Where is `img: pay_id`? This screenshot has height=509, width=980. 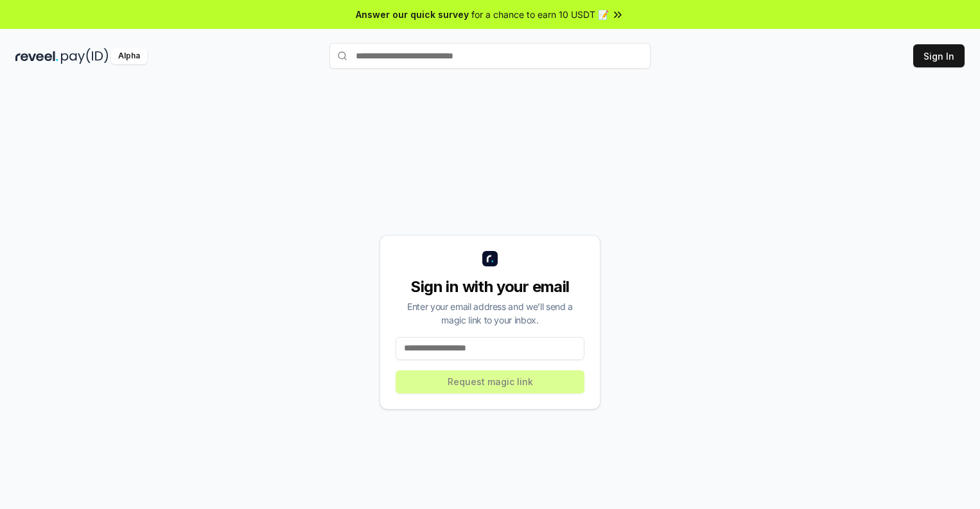 img: pay_id is located at coordinates (85, 56).